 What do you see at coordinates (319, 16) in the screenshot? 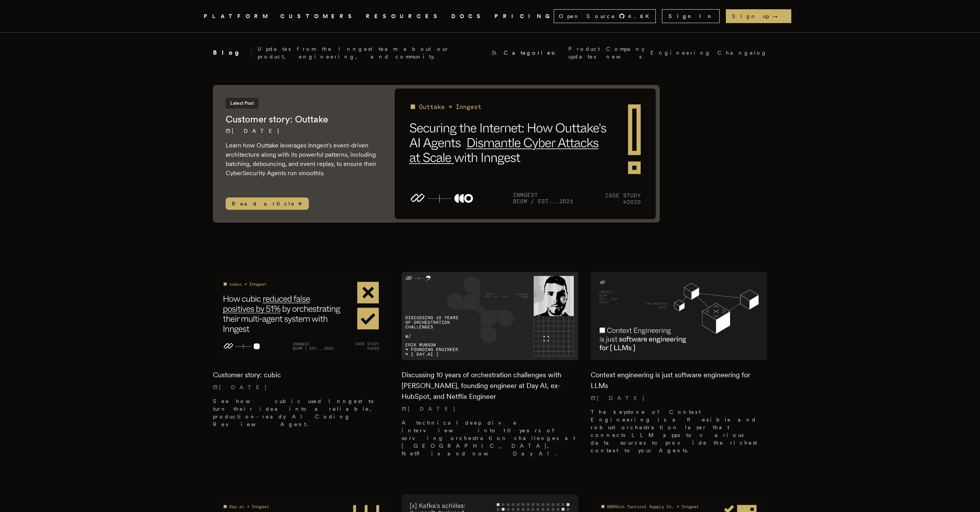
I see `a: CUSTOMERS` at bounding box center [319, 16].